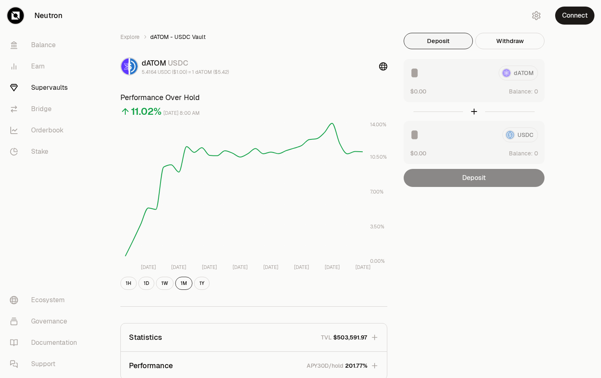  I want to click on a: Stake, so click(46, 152).